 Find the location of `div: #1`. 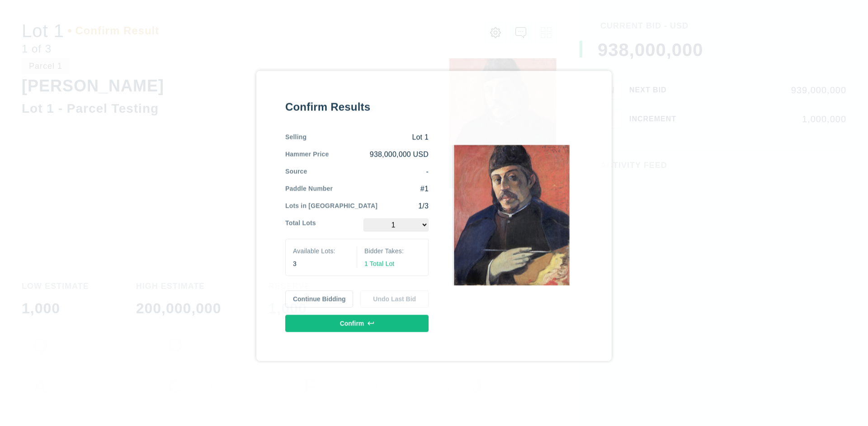

div: #1 is located at coordinates (381, 186).